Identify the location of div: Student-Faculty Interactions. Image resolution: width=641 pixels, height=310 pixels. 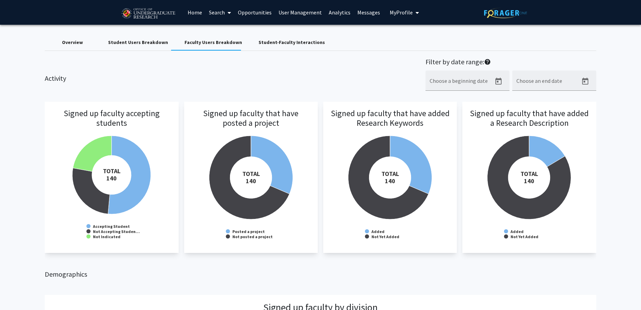
(292, 42).